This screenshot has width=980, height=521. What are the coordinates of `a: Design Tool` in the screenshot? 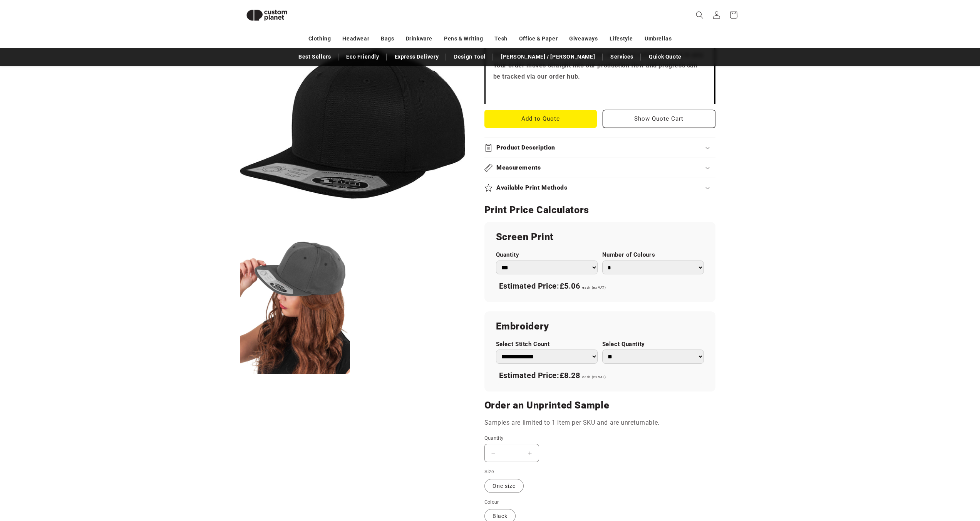 It's located at (470, 57).